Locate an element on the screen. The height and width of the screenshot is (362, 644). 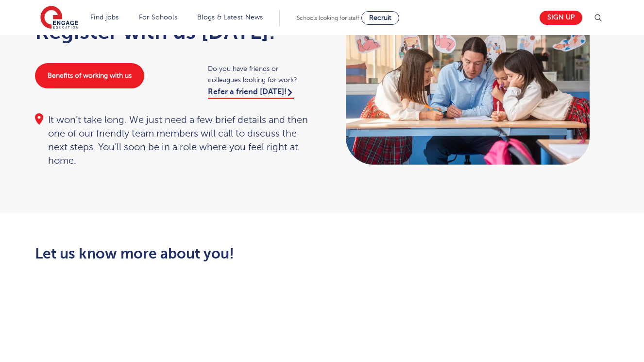
span: Recruit is located at coordinates (381, 18).